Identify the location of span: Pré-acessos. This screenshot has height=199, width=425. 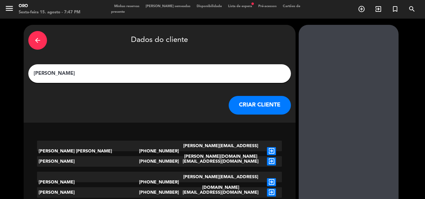
(267, 6).